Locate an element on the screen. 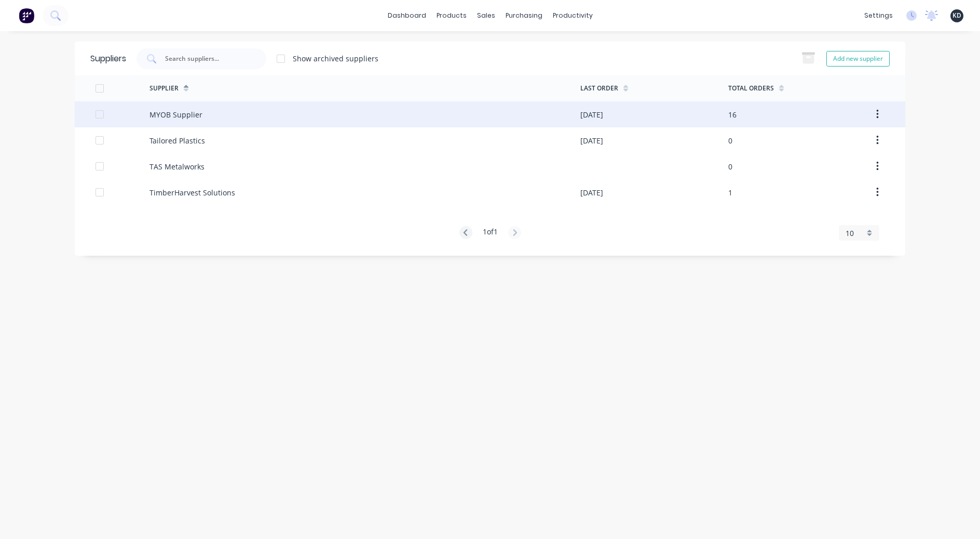 The height and width of the screenshot is (539, 980). img: Factory is located at coordinates (27, 15).